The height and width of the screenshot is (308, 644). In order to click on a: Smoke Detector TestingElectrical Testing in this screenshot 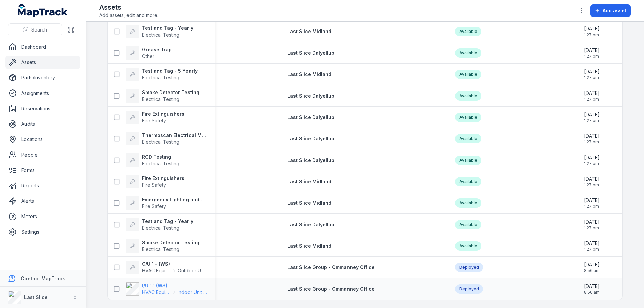, I will do `click(162, 96)`.